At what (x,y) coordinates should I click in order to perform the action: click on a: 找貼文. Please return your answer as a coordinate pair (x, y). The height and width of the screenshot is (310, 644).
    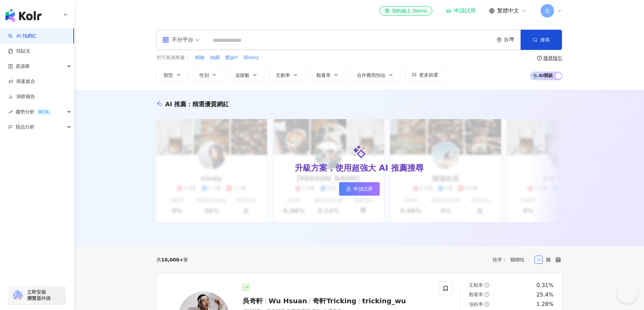
    Looking at the image, I should click on (19, 51).